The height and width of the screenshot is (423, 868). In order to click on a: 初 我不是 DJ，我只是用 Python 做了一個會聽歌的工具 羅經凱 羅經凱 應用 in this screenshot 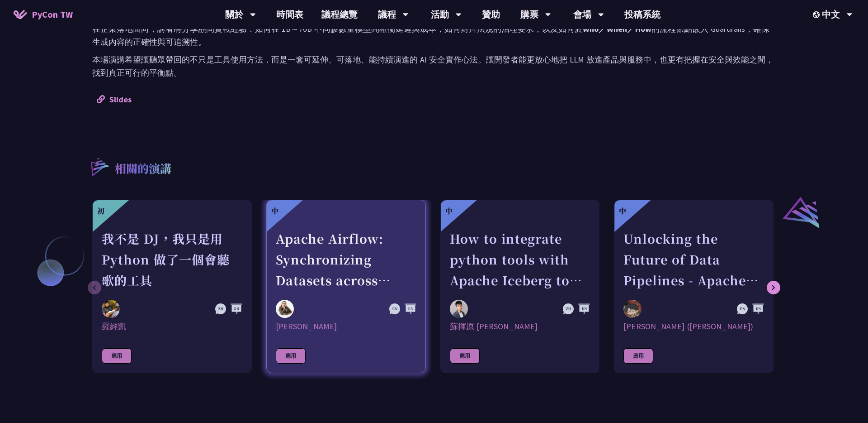, I will do `click(172, 286)`.